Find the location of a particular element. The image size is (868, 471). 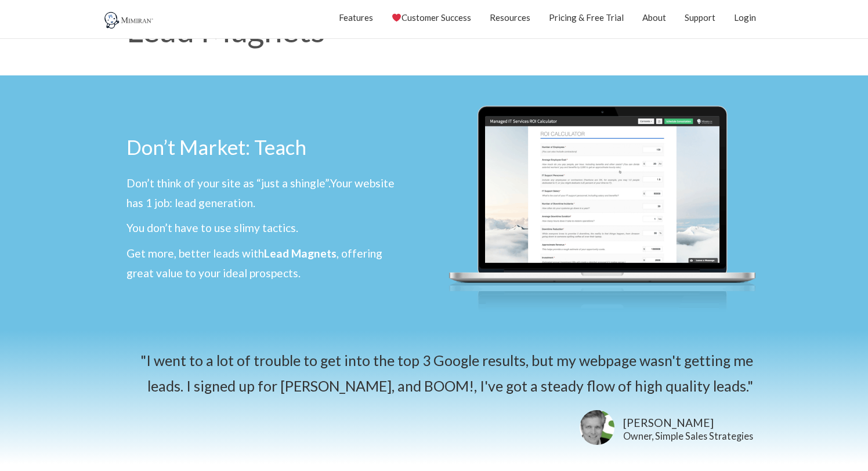

a: Support is located at coordinates (700, 17).